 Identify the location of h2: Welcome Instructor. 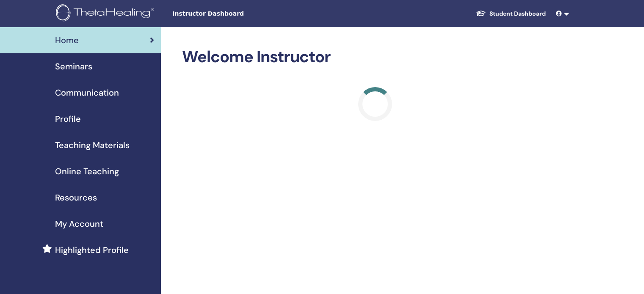
(375, 57).